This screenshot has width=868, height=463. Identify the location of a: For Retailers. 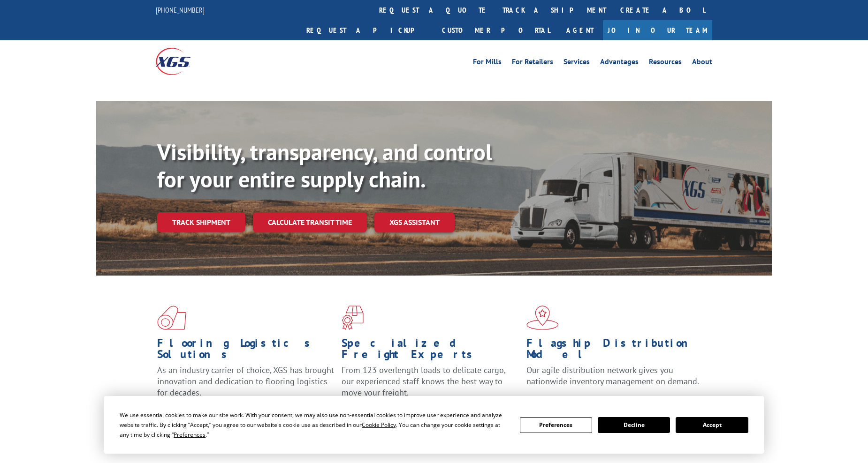
(532, 63).